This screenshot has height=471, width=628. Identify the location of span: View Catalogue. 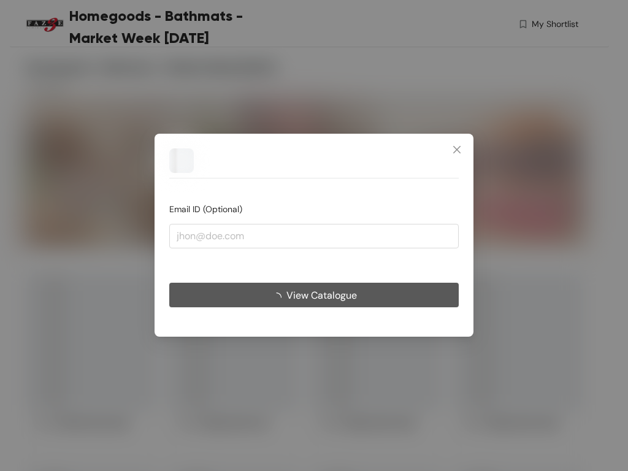
(321, 295).